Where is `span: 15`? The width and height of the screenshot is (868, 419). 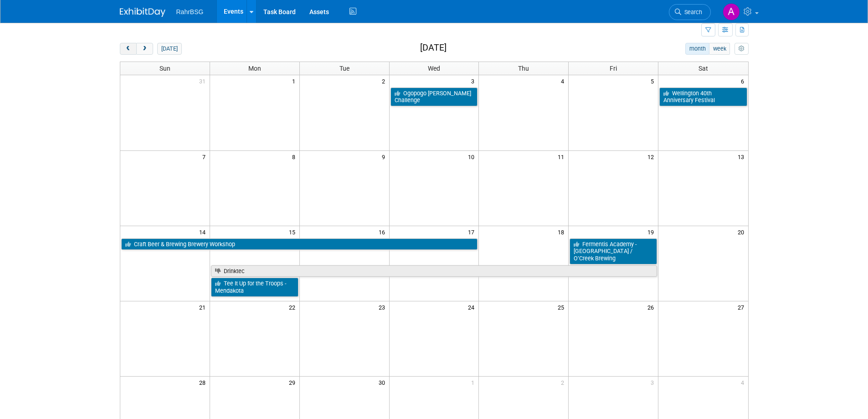 span: 15 is located at coordinates (293, 232).